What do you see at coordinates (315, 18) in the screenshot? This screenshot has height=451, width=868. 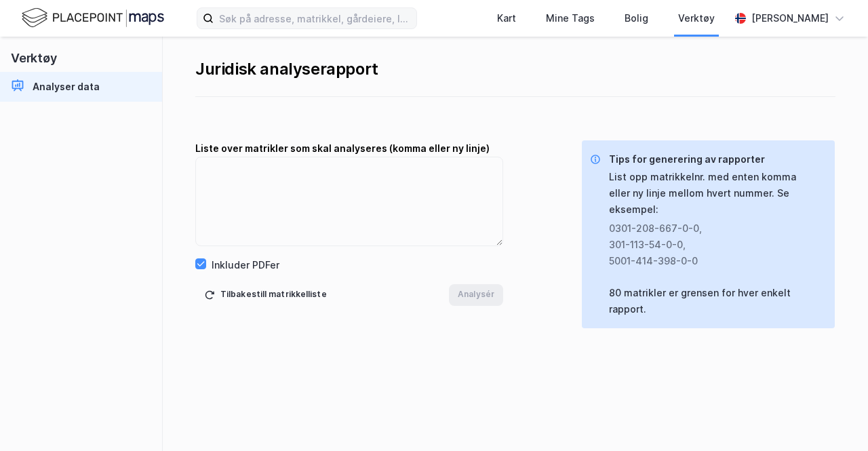 I see `input: Søk på adresse, matrikkel, gårdeiere, leietakere eller personer` at bounding box center [315, 18].